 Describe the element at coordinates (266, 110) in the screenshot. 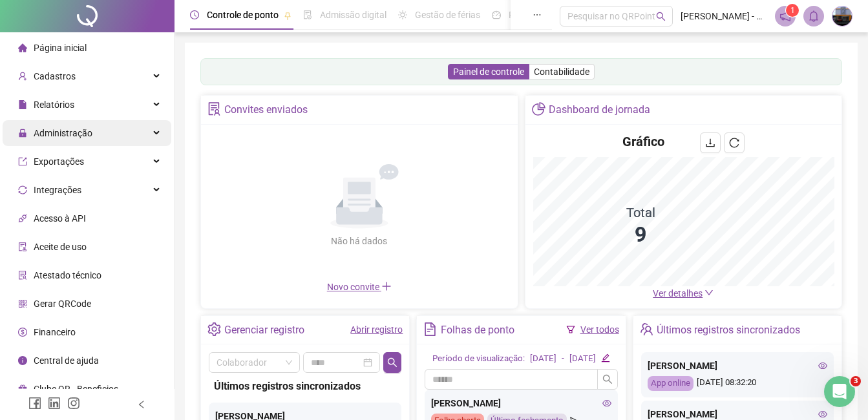

I see `div: Convites enviados` at that location.